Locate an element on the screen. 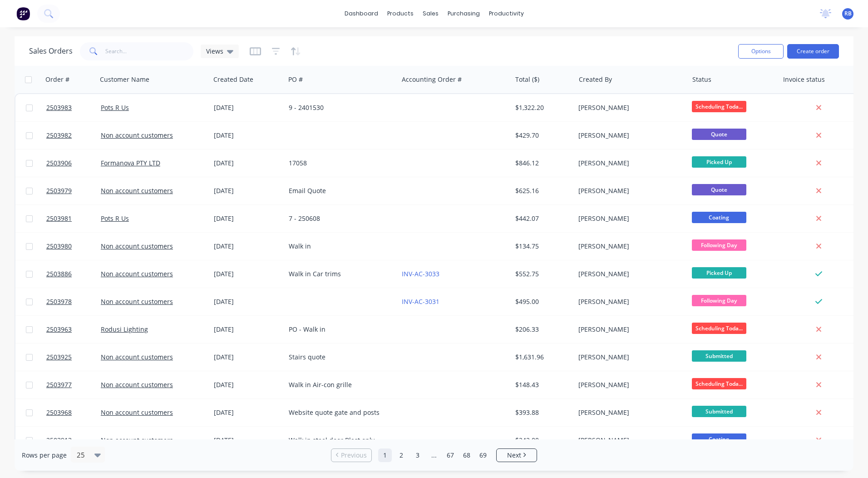  a: Page 67 is located at coordinates (450, 456).